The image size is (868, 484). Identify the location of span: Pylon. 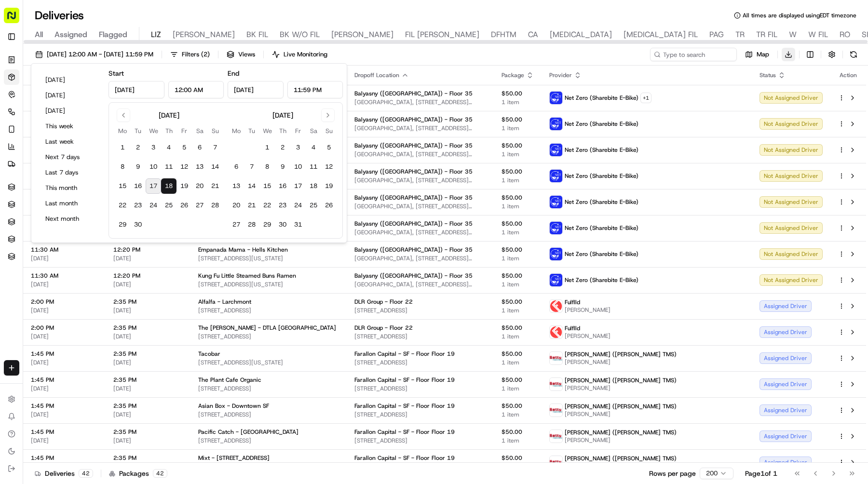
(106, 217).